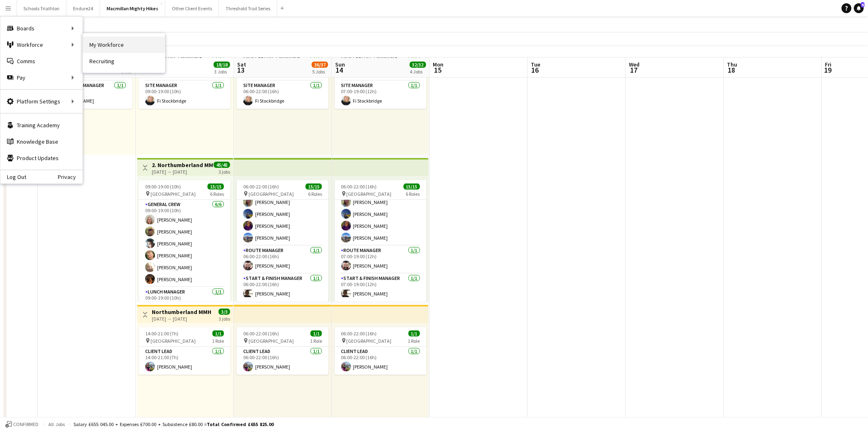 The width and height of the screenshot is (868, 431). What do you see at coordinates (124, 61) in the screenshot?
I see `a: Recruiting` at bounding box center [124, 61].